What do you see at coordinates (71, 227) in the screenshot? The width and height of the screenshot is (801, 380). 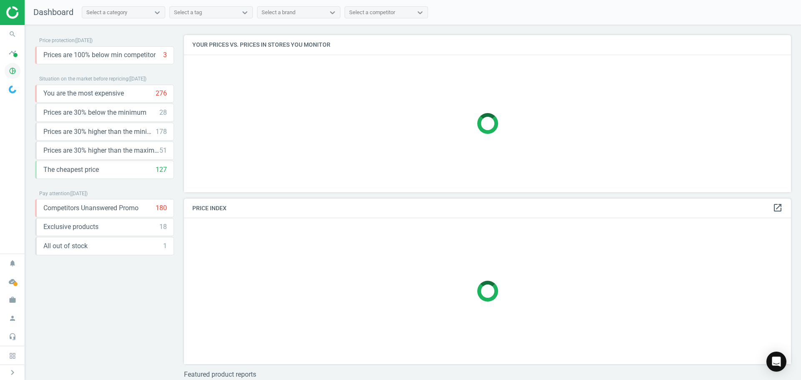 I see `span: Exclusive products` at bounding box center [71, 227].